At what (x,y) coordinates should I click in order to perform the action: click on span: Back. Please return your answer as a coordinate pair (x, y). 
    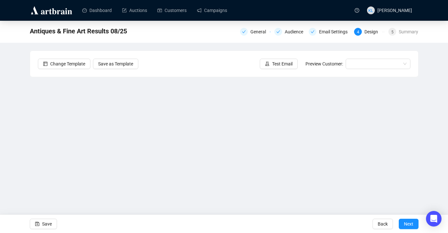
    Looking at the image, I should click on (382, 224).